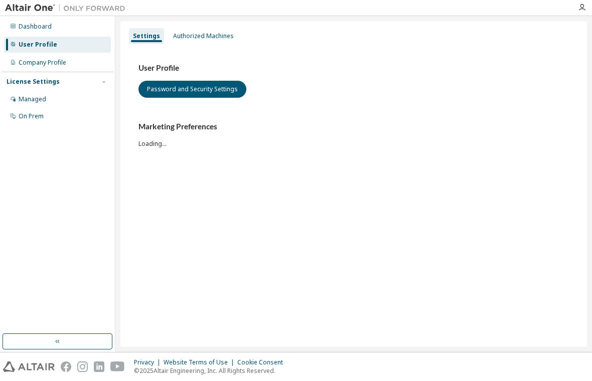 This screenshot has width=592, height=381. Describe the element at coordinates (353, 134) in the screenshot. I see `div: Loading...` at that location.